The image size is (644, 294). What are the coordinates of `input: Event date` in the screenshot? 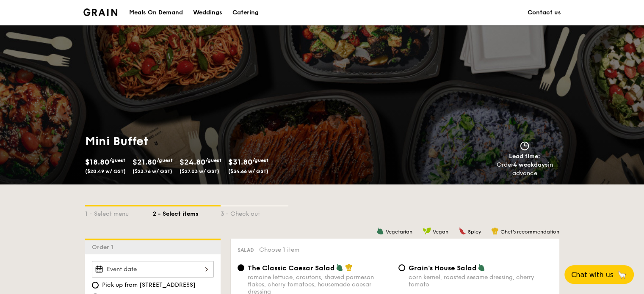 It's located at (153, 269).